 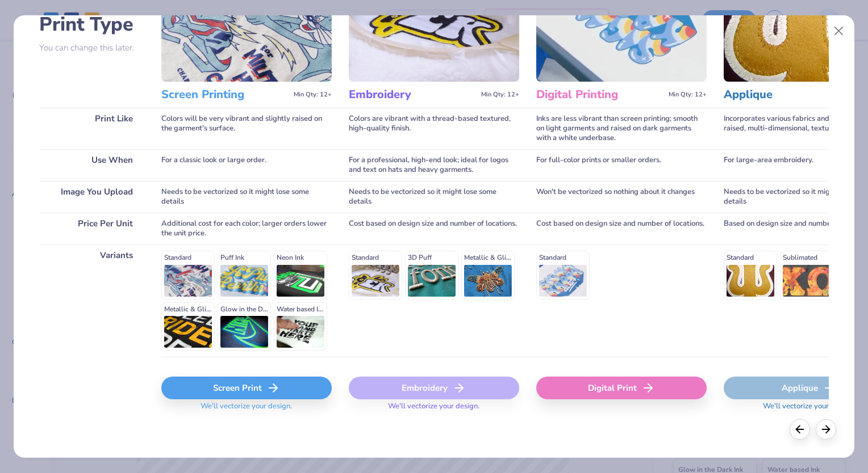 I want to click on div: Embroidery, so click(x=434, y=388).